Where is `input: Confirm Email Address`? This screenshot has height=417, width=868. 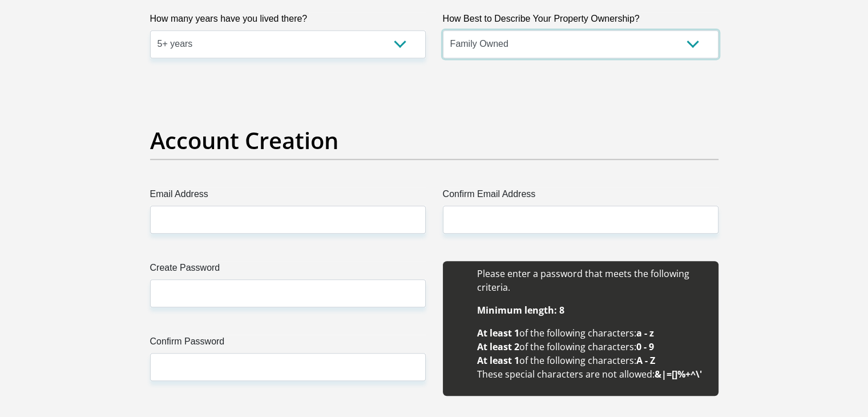 input: Confirm Email Address is located at coordinates (581, 219).